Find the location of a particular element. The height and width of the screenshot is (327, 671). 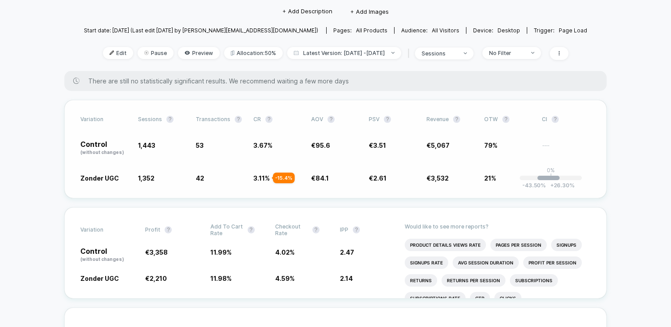

li: Subscriptions Rate is located at coordinates (435, 298).